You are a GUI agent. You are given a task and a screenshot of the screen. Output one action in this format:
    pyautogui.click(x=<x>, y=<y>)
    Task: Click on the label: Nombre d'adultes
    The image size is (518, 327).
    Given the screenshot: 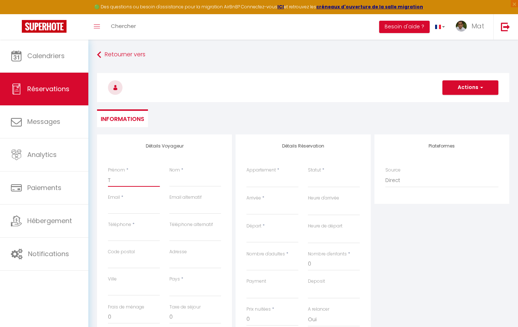 What is the action you would take?
    pyautogui.click(x=266, y=254)
    